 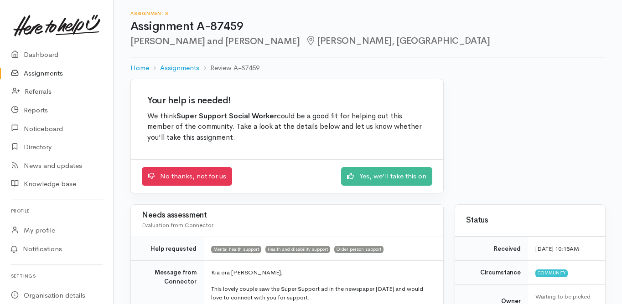 What do you see at coordinates (229, 68) in the screenshot?
I see `li: Review A-87459` at bounding box center [229, 68].